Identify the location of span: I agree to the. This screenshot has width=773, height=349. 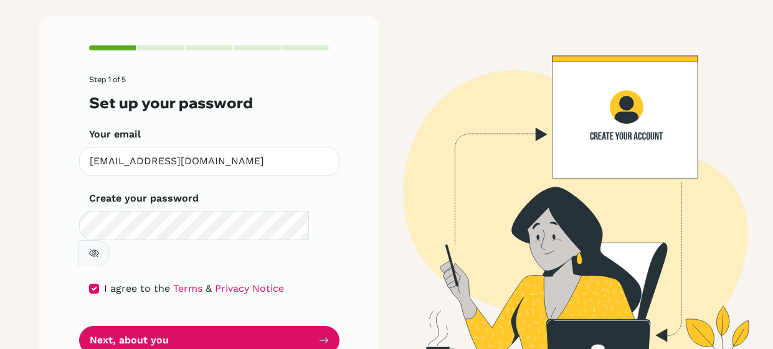
(137, 288).